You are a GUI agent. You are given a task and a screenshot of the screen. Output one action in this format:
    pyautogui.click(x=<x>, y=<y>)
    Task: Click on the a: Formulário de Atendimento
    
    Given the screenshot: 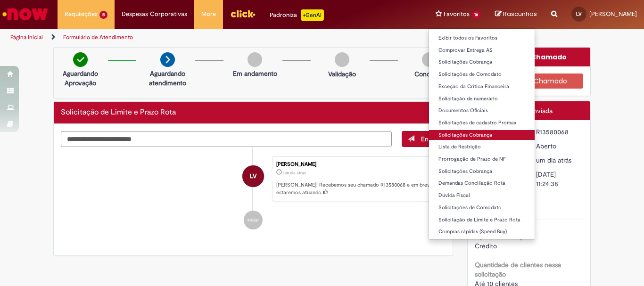 What is the action you would take?
    pyautogui.click(x=98, y=37)
    